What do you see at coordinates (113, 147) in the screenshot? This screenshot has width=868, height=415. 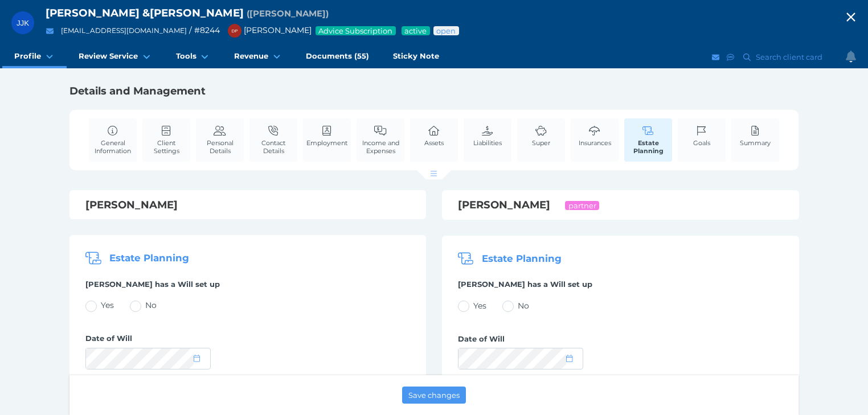 I see `span: General Information` at bounding box center [113, 147].